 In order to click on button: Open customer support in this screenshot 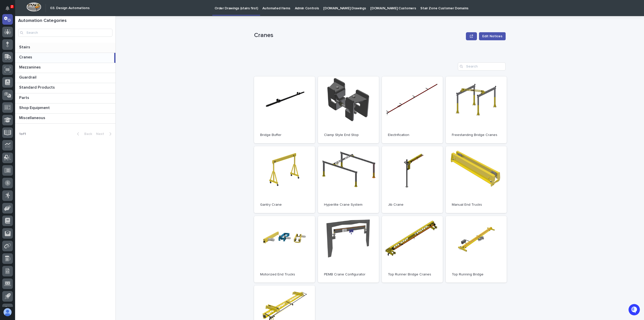, I will do `click(7, 7)`.